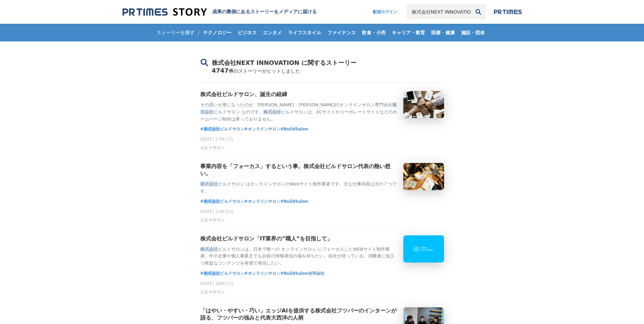  What do you see at coordinates (374, 32) in the screenshot?
I see `a: 飲食・小売` at bounding box center [374, 32].